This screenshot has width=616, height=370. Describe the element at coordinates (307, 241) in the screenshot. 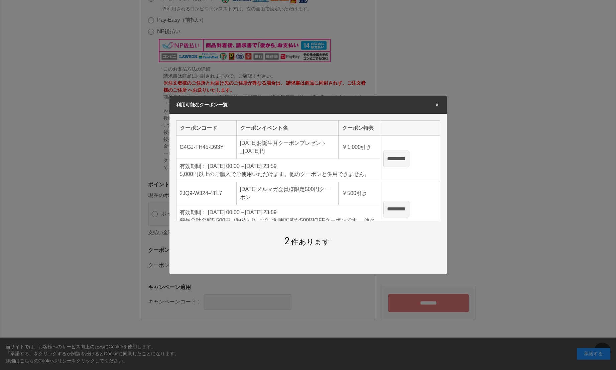

I see `span: 件あります` at that location.